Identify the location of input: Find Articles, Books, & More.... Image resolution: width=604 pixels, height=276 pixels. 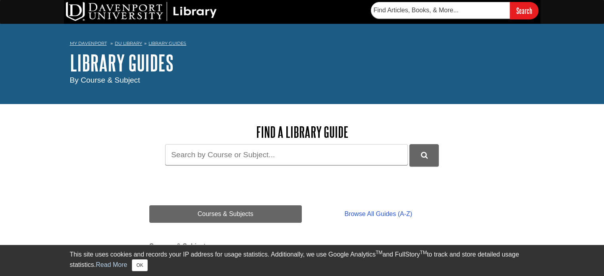
(441, 10).